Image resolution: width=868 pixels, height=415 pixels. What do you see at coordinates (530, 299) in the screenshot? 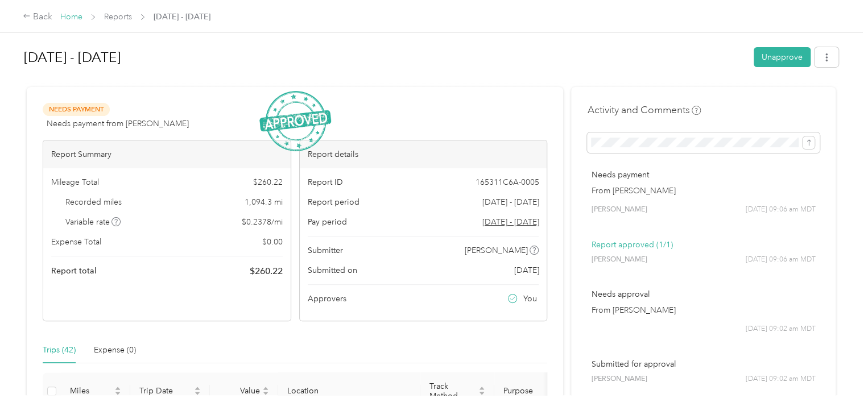
I see `span: You` at bounding box center [530, 299].